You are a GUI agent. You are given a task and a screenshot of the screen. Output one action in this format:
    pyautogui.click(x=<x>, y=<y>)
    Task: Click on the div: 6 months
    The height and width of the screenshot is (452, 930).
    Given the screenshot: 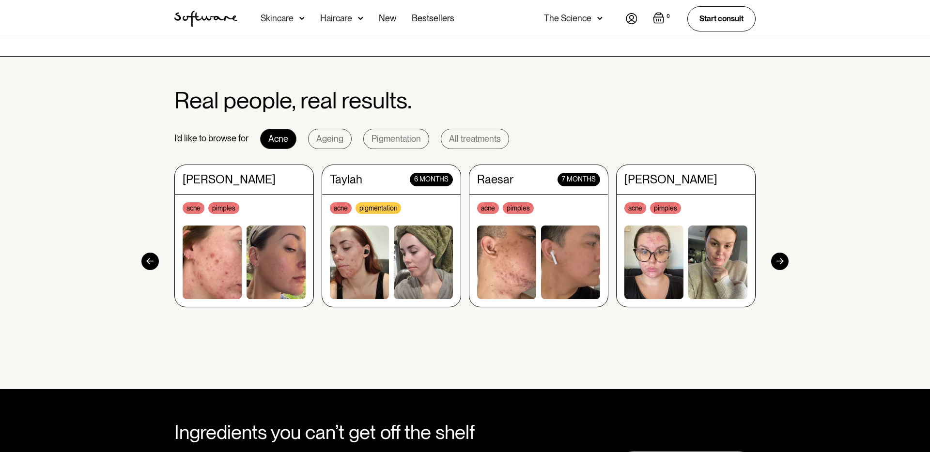 What is the action you would take?
    pyautogui.click(x=431, y=180)
    